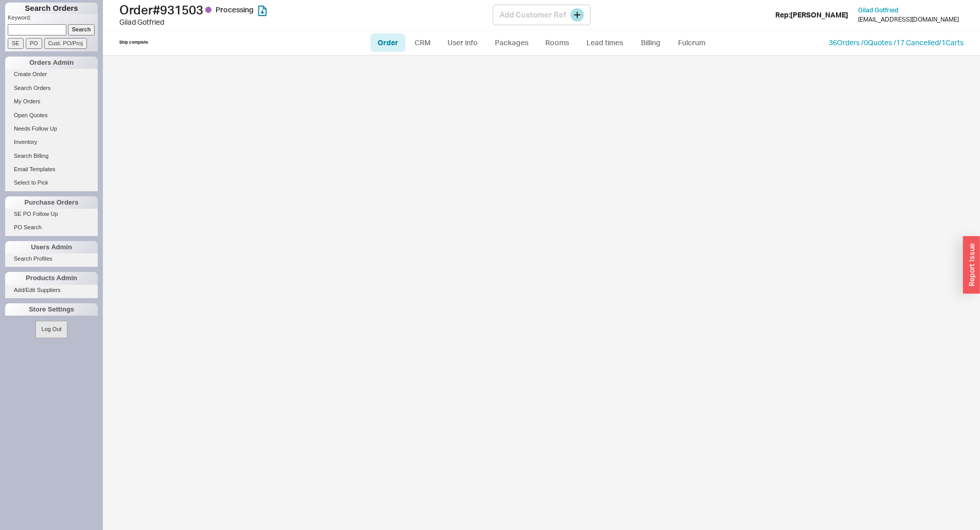  What do you see at coordinates (134, 42) in the screenshot?
I see `div: Ship complete` at bounding box center [134, 42].